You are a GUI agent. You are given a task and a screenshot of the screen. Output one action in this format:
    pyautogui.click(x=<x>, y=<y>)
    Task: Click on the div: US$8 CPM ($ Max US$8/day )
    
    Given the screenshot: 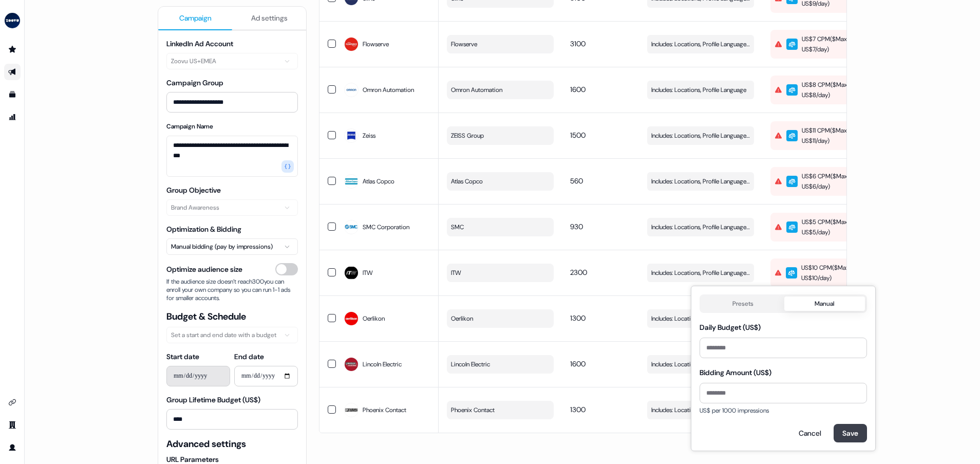 What is the action you would take?
    pyautogui.click(x=823, y=90)
    